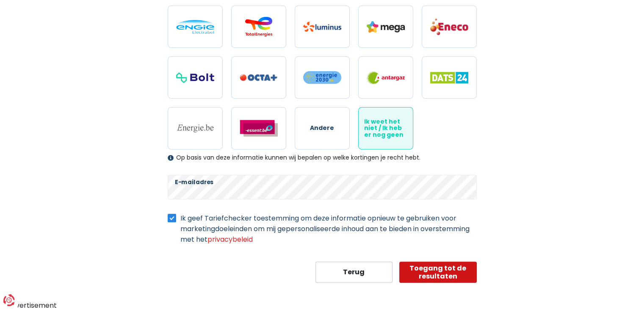 The image size is (644, 309). What do you see at coordinates (322, 128) in the screenshot?
I see `span: Andere` at bounding box center [322, 128].